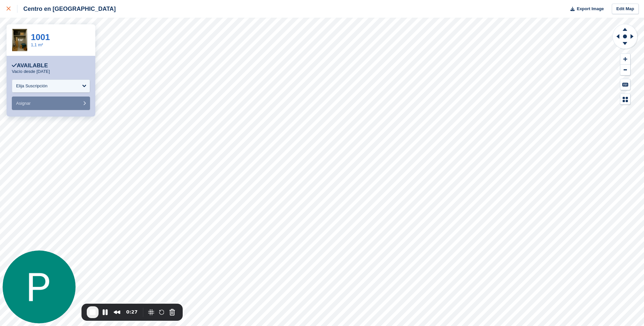 Image resolution: width=644 pixels, height=326 pixels. Describe the element at coordinates (625, 70) in the screenshot. I see `button: Zoom Out` at that location.